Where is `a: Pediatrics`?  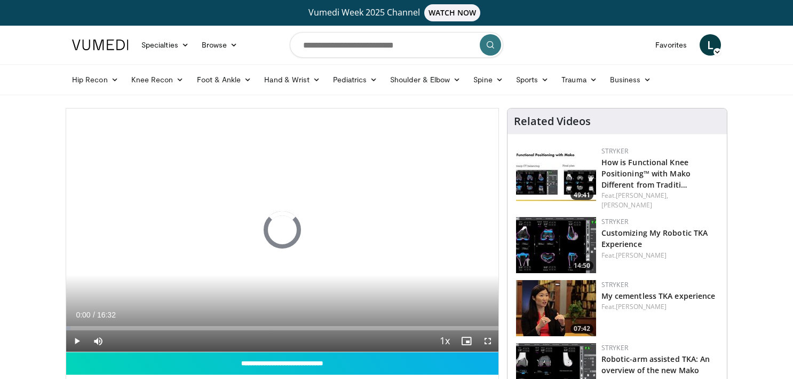
a: Pediatrics is located at coordinates (355, 80).